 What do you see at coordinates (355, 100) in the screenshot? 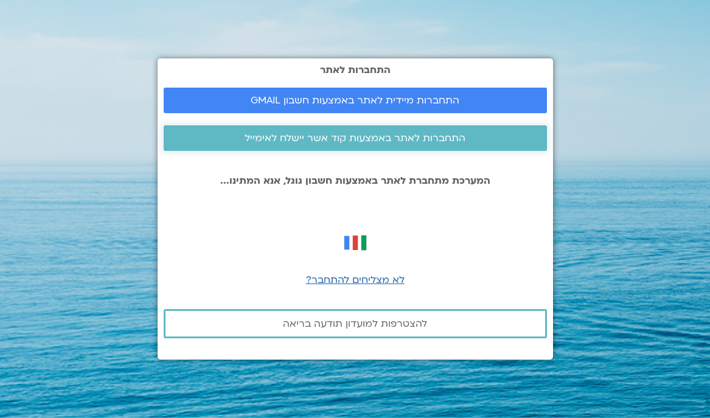
I see `a: התחברות מיידית לאתר באמצעות חשבון GMAIL` at bounding box center [355, 100].